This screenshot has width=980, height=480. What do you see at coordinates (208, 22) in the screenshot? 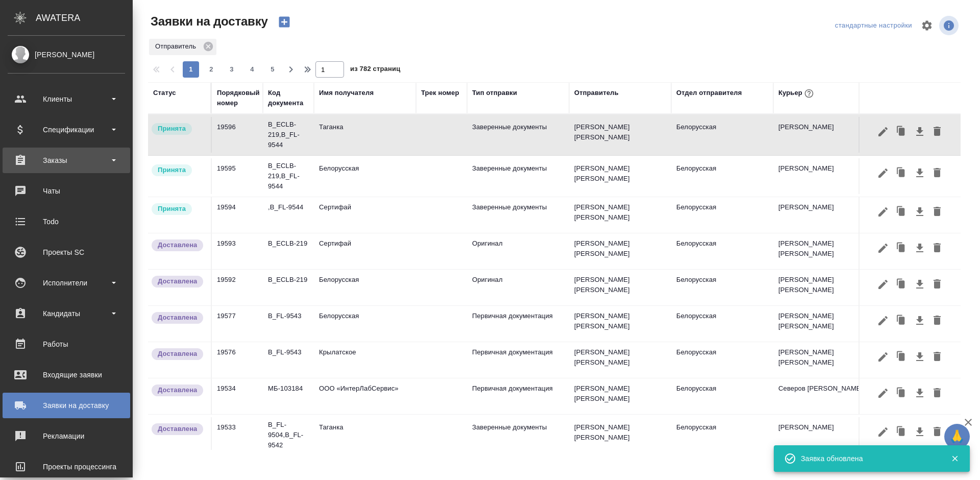
I see `span: Заявки на доставку` at bounding box center [208, 22].